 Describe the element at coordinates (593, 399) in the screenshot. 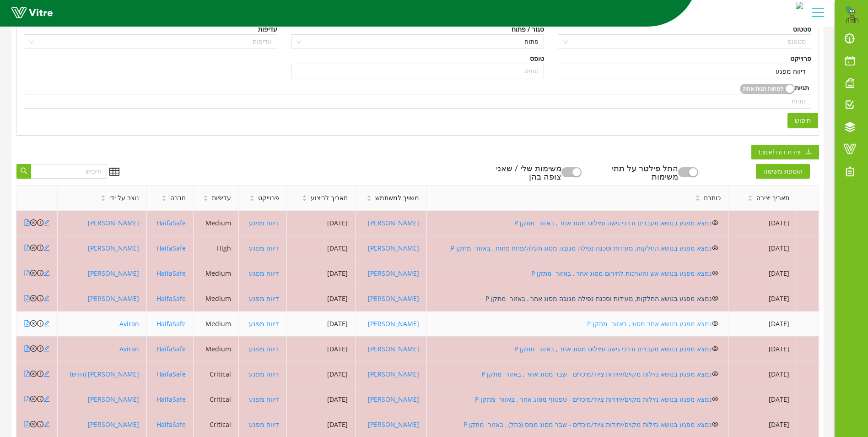

I see `a: נמצא מפגע בנושא נזילות מקוים/יחידות ציוד/מיכלים - טפטוף מסוג אחר , באזור מתקן P` at that location.